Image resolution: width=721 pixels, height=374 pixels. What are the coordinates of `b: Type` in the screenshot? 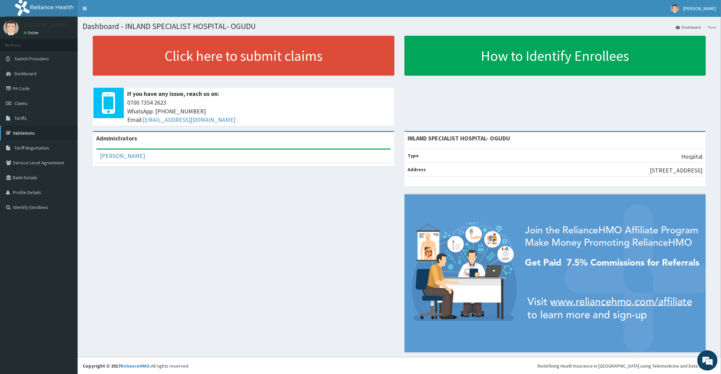 It's located at (413, 156).